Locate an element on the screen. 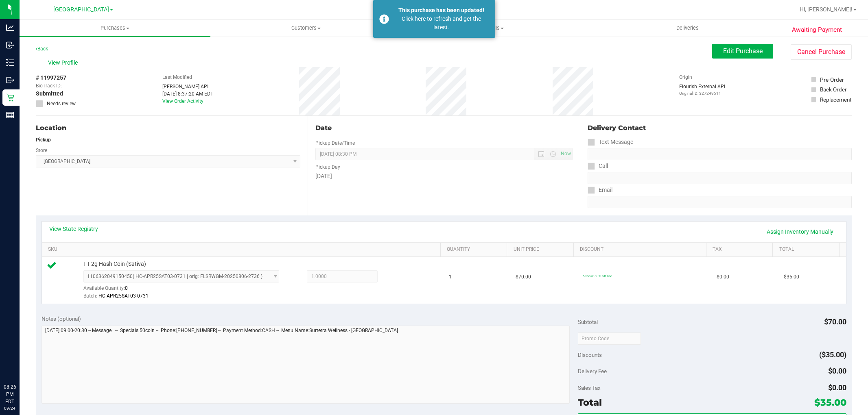 The image size is (868, 415). span: # 11997257 is located at coordinates (51, 77).